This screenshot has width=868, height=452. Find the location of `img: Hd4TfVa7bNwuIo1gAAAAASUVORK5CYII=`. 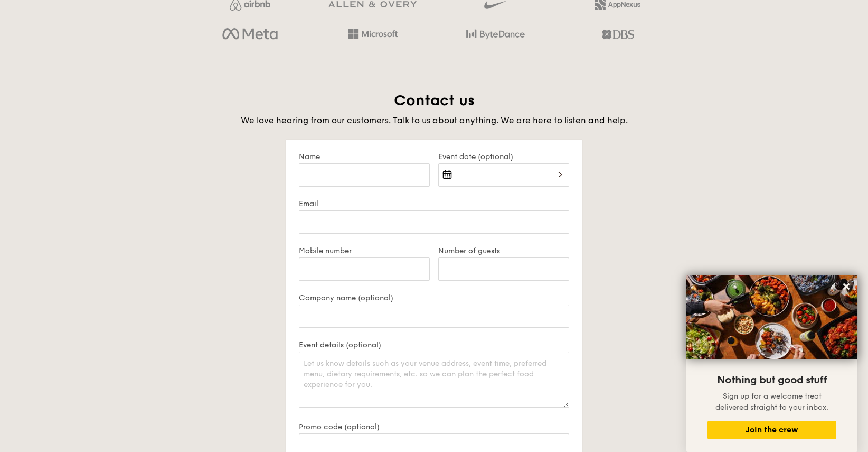

img: Hd4TfVa7bNwuIo1gAAAAASUVORK5CYII= is located at coordinates (373, 34).